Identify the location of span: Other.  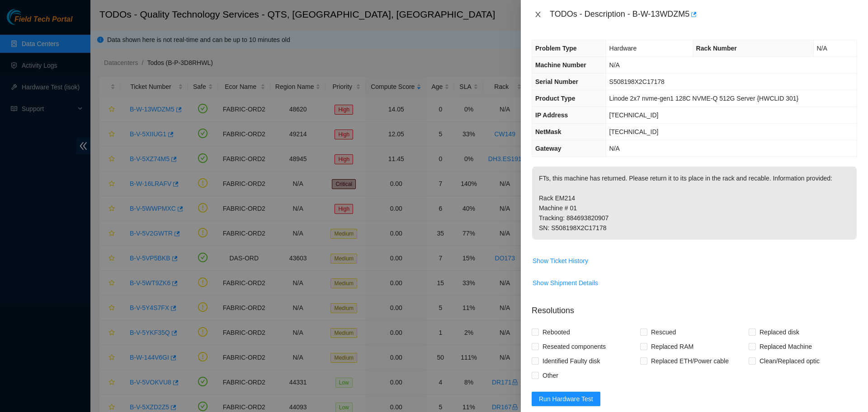
(550, 375).